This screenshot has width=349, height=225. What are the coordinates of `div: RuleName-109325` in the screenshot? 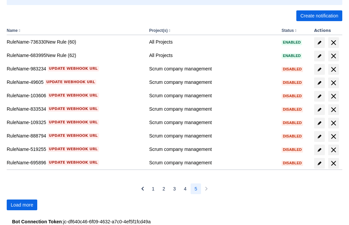 It's located at (75, 122).